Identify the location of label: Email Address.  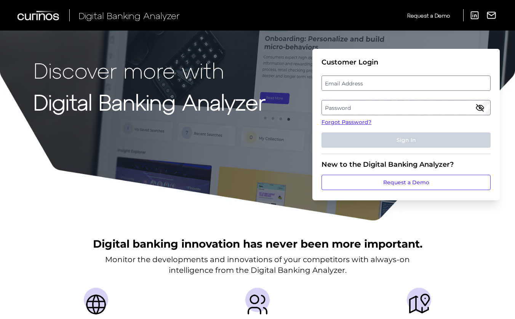
(406, 83).